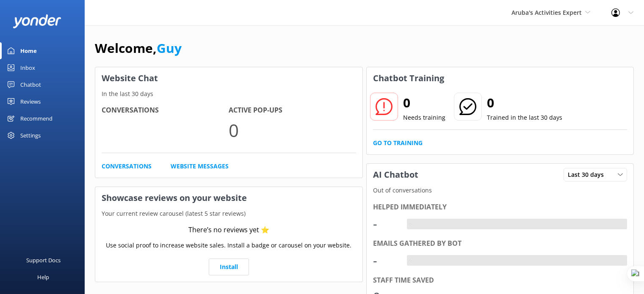  What do you see at coordinates (547, 12) in the screenshot?
I see `span: Aruba's Activities Expert` at bounding box center [547, 12].